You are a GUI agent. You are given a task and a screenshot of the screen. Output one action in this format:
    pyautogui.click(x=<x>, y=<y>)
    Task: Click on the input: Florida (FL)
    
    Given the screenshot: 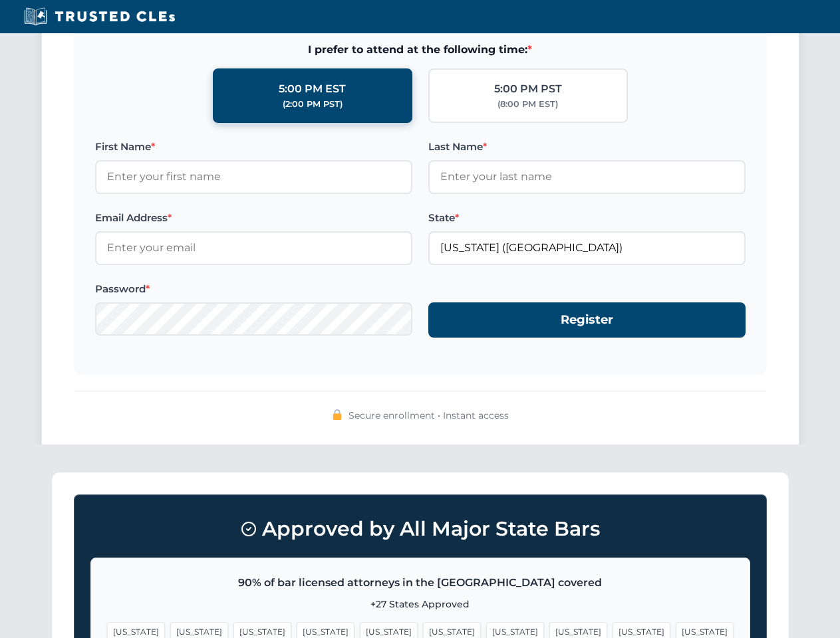 What is the action you would take?
    pyautogui.click(x=586, y=248)
    